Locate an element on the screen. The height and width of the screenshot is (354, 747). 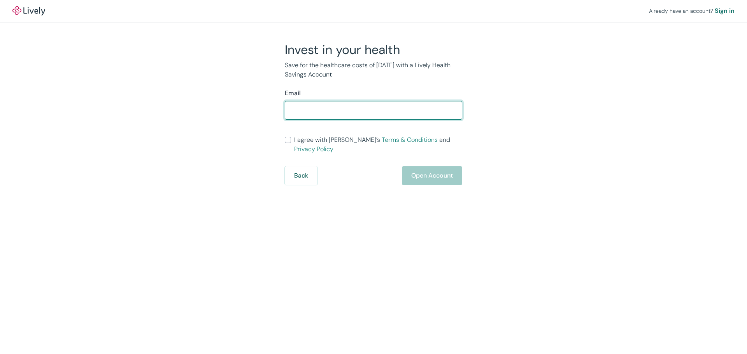
button: Back is located at coordinates (301, 176).